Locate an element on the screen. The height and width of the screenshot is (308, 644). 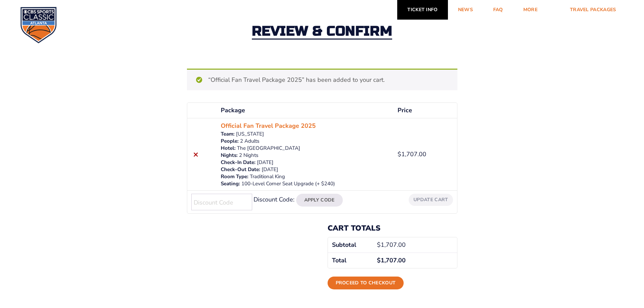
h2: Review & Confirm is located at coordinates (322, 31).